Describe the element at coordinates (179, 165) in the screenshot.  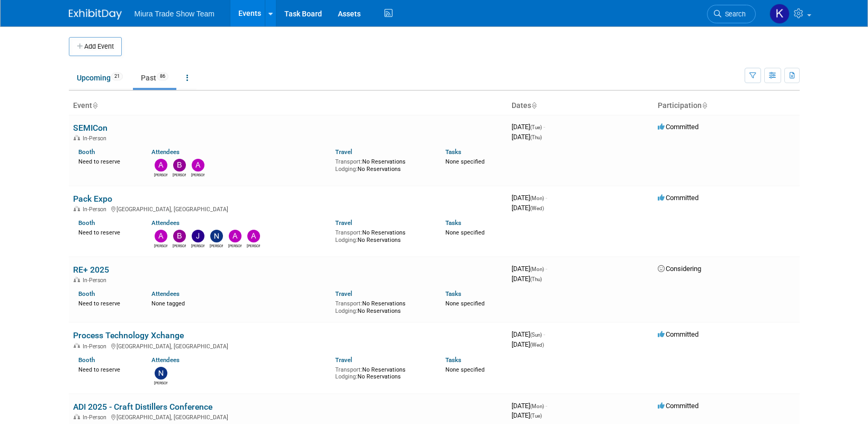
I see `img: Brittany Jordan` at that location.